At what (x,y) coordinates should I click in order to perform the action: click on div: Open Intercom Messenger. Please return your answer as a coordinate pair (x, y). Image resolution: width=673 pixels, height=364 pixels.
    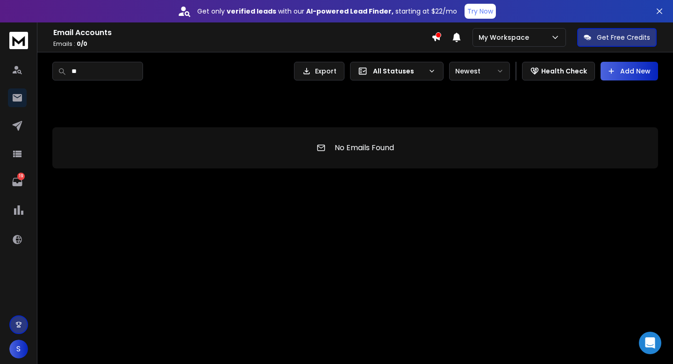
    Looking at the image, I should click on (650, 343).